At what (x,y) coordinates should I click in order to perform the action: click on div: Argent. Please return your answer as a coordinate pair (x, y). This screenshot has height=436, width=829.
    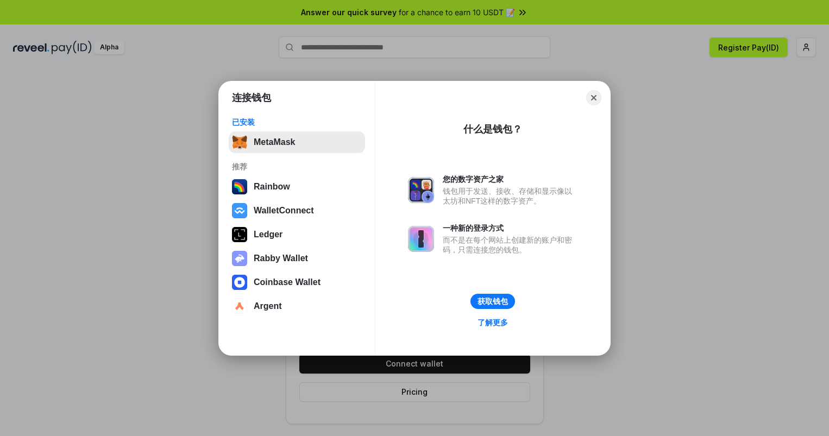
    Looking at the image, I should click on (268, 306).